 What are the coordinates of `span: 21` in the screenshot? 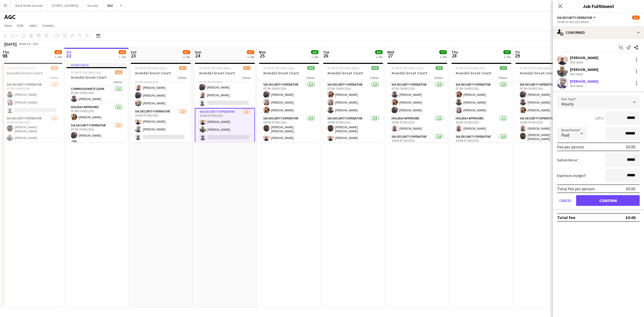 It's located at (5, 55).